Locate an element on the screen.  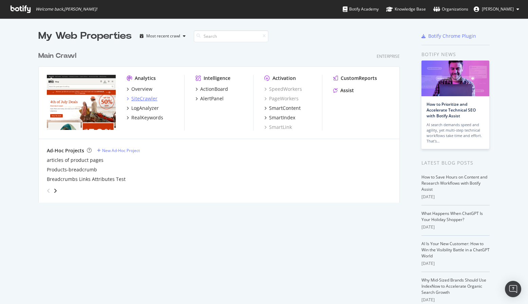
div: SpeedWorkers is located at coordinates (283, 89).